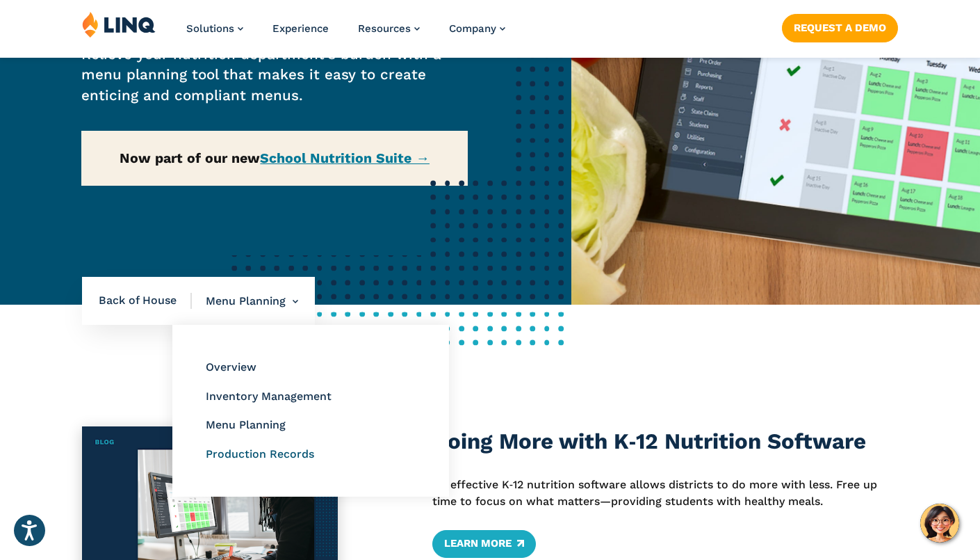 The width and height of the screenshot is (980, 560). What do you see at coordinates (388, 28) in the screenshot?
I see `a: Resources` at bounding box center [388, 28].